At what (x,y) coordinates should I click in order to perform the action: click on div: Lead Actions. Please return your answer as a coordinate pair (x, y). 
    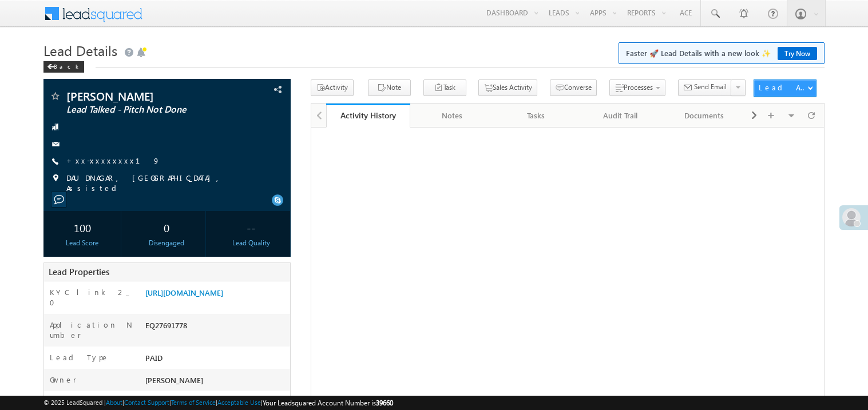
    Looking at the image, I should click on (782, 87).